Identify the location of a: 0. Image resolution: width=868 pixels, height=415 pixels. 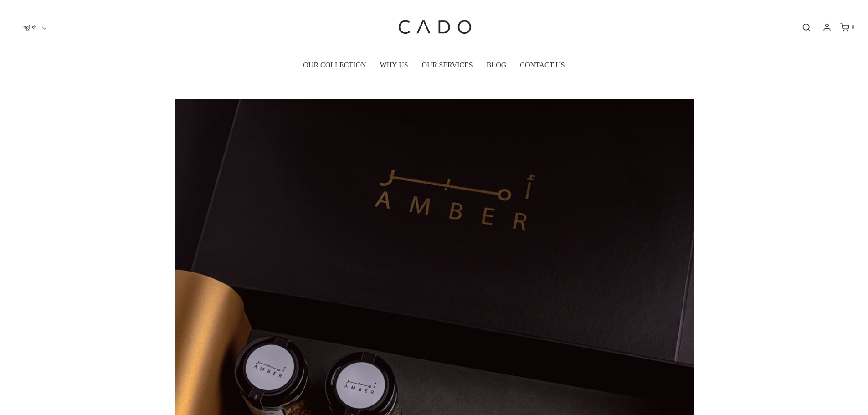
(847, 28).